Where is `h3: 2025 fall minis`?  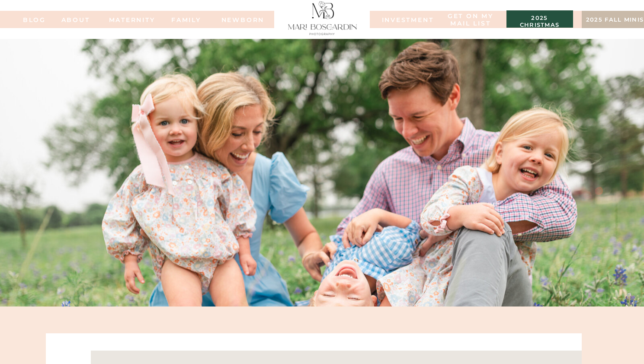
h3: 2025 fall minis is located at coordinates (615, 21).